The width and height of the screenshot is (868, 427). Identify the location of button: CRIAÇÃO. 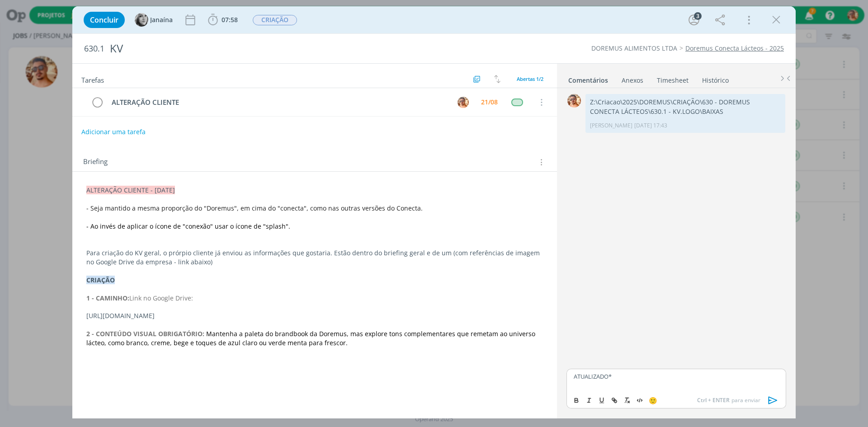
(275, 20).